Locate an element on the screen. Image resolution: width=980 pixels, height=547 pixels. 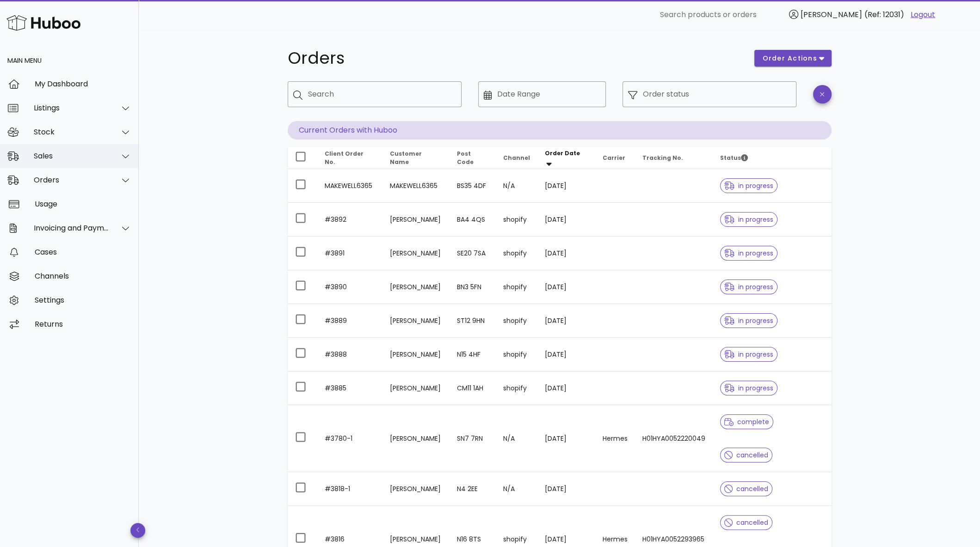
span: Order Date is located at coordinates (562, 153).